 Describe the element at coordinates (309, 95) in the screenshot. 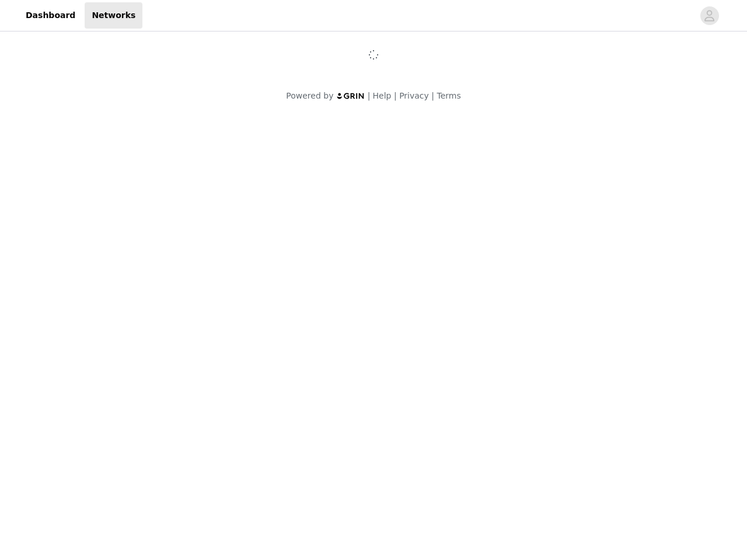

I see `span: Powered by` at that location.